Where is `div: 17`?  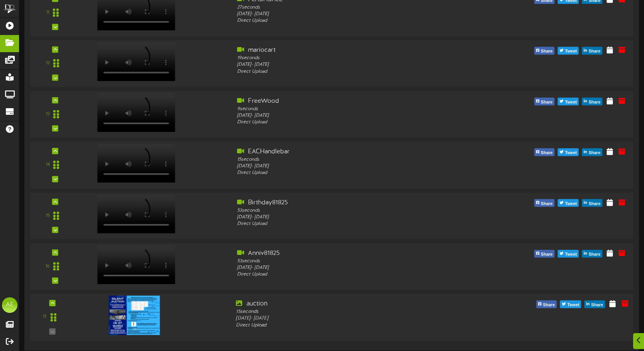 div: 17 is located at coordinates (44, 317).